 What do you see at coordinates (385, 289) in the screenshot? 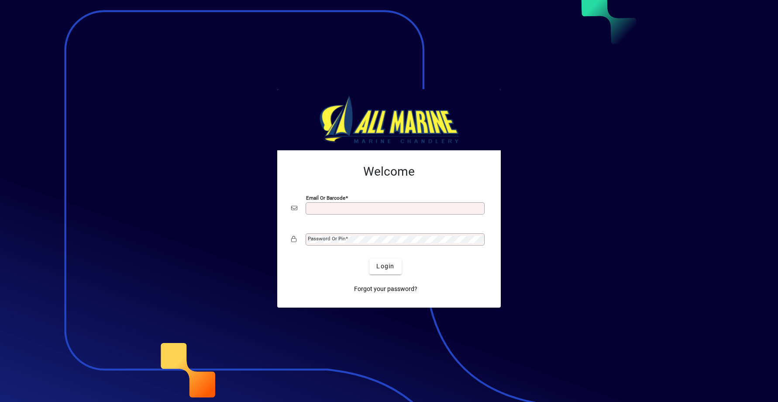
I see `span: Forgot your password?` at bounding box center [385, 289].